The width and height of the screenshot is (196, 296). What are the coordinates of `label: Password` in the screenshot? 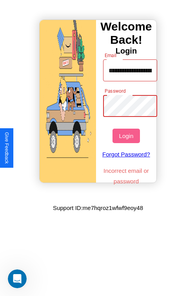 It's located at (115, 91).